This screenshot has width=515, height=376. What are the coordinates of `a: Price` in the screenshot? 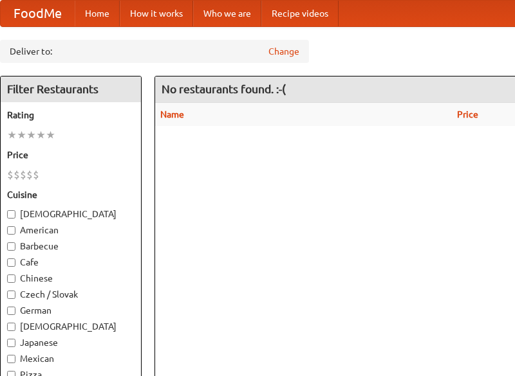 It's located at (467, 115).